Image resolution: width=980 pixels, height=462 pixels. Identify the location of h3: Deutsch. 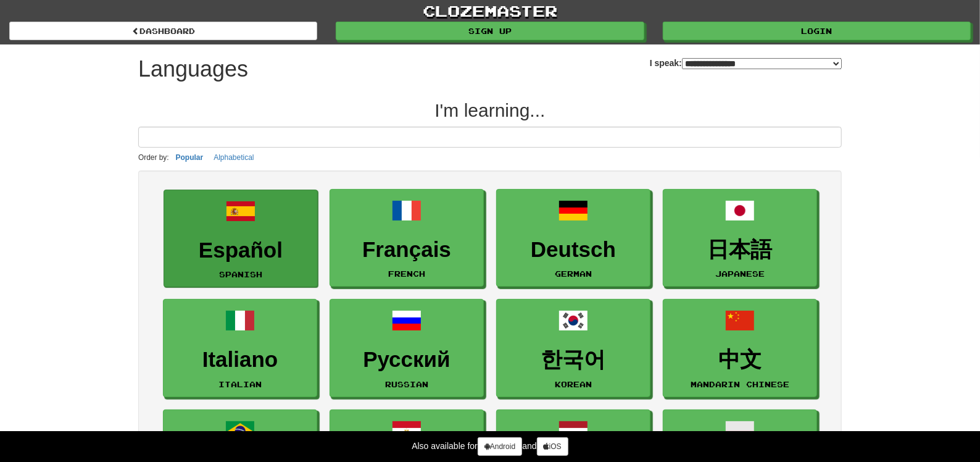
(573, 249).